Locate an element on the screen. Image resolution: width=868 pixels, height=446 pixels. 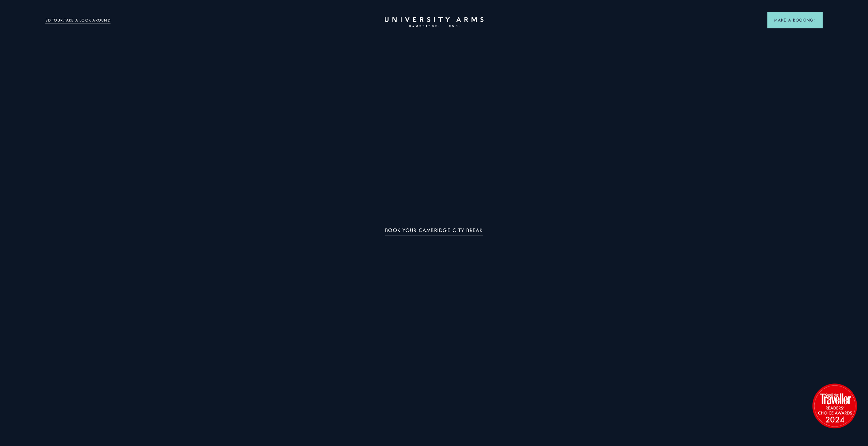
a: Home is located at coordinates (434, 22).